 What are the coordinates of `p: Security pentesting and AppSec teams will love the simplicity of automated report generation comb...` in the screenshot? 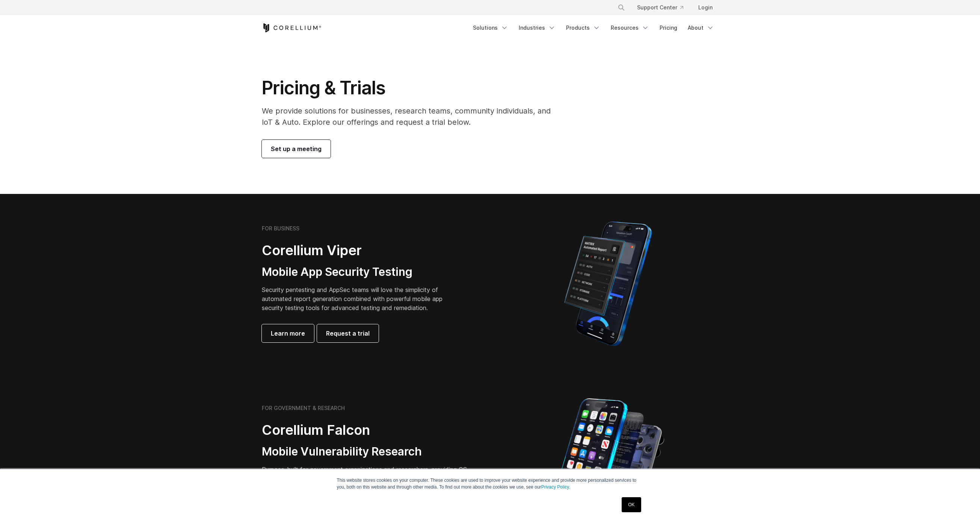 It's located at (358, 299).